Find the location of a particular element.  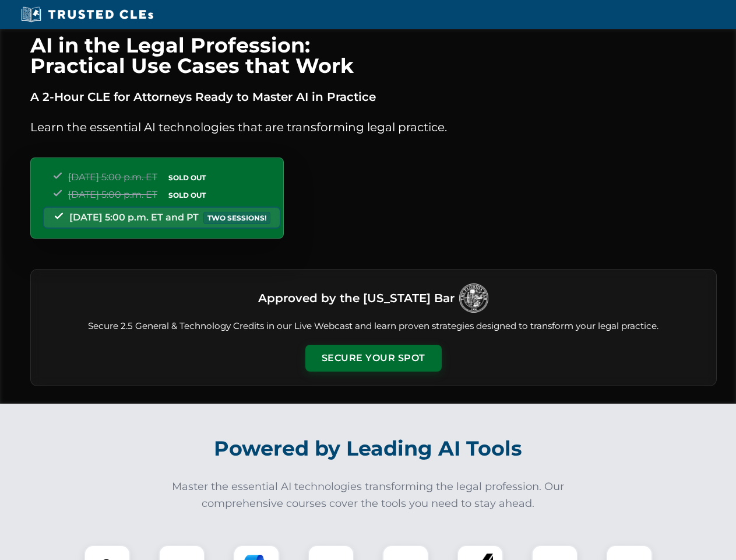

img: Trusted CLEs is located at coordinates (87, 15).